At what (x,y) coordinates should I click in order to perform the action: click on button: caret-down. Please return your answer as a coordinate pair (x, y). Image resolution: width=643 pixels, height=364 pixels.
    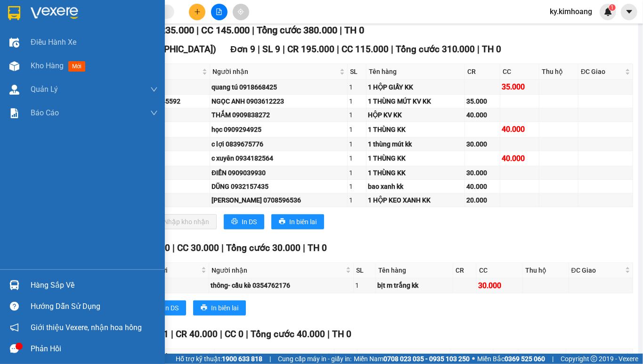
    Looking at the image, I should click on (629, 12).